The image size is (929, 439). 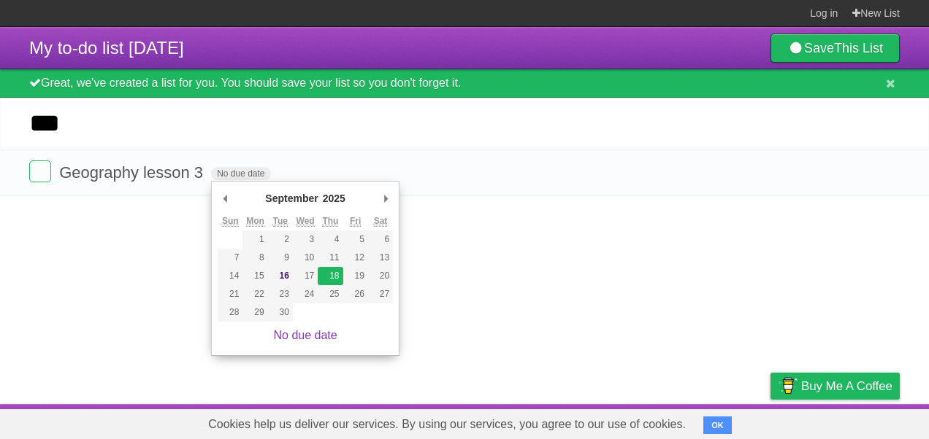 What do you see at coordinates (846, 386) in the screenshot?
I see `span: Buy me a coffee` at bounding box center [846, 386].